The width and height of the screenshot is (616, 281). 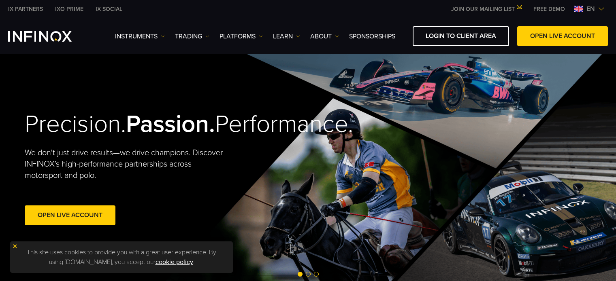 What do you see at coordinates (70, 215) in the screenshot?
I see `a: Open Live Account` at bounding box center [70, 215].